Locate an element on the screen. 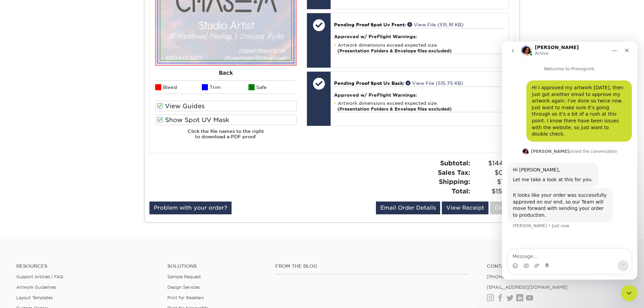 Image resolution: width=644 pixels, height=308 pixels. strong: Sales Tax: is located at coordinates (454, 172).